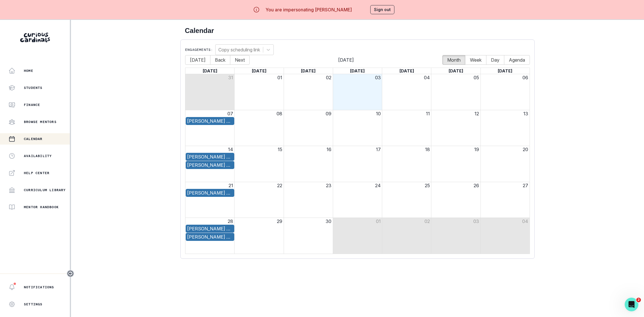 The width and height of the screenshot is (644, 317). I want to click on button: 05, so click(476, 77).